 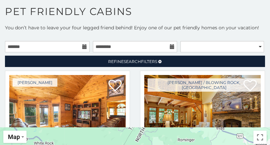 I want to click on a: RefineSearchFilters, so click(x=135, y=61).